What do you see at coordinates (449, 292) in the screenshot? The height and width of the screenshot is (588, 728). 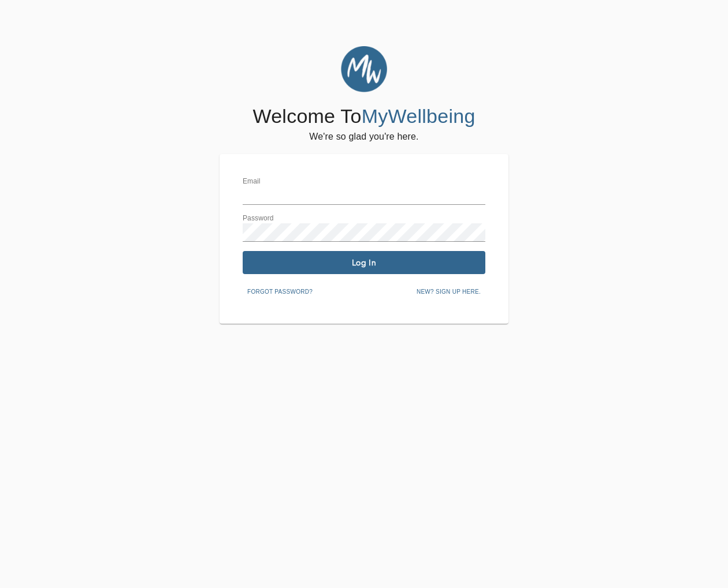 I see `button: New? Sign up here.` at bounding box center [449, 292].